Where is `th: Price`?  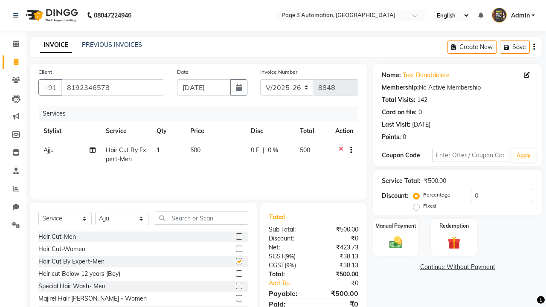 th: Price is located at coordinates (216, 131).